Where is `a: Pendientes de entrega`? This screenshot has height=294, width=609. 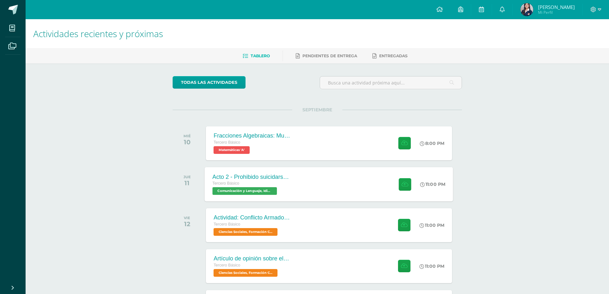
a: Pendientes de entrega is located at coordinates (327, 56).